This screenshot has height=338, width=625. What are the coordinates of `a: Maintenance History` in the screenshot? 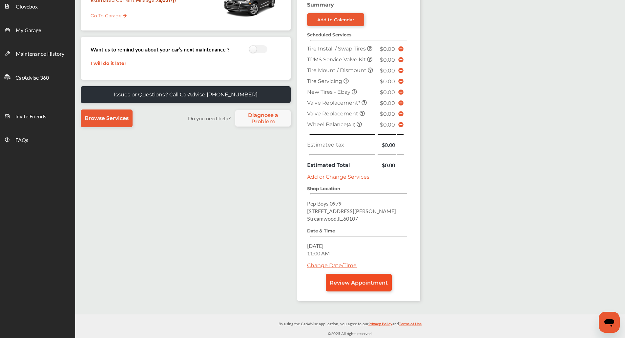 It's located at (37, 53).